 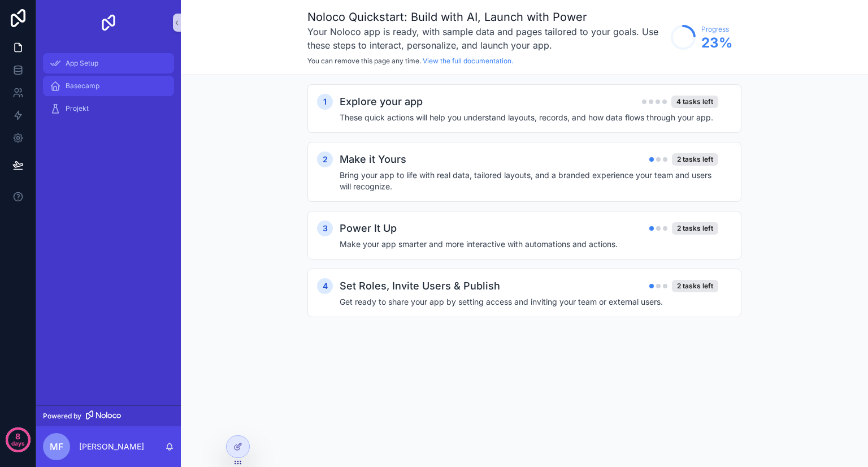 I want to click on span: 23 %, so click(x=717, y=43).